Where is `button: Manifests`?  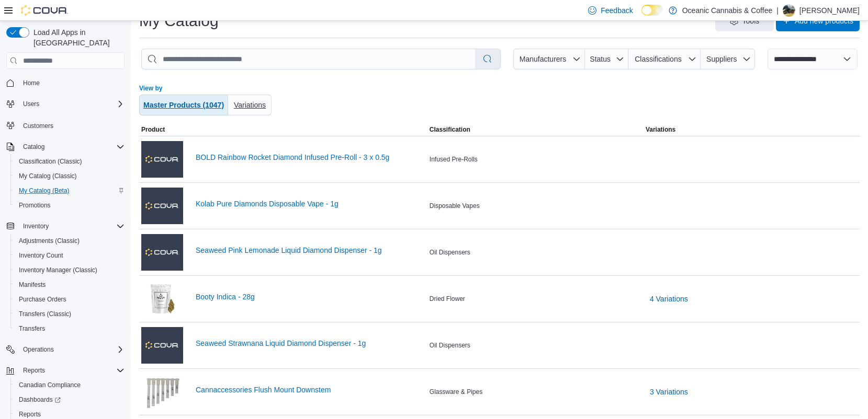
button: Manifests is located at coordinates (70, 285).